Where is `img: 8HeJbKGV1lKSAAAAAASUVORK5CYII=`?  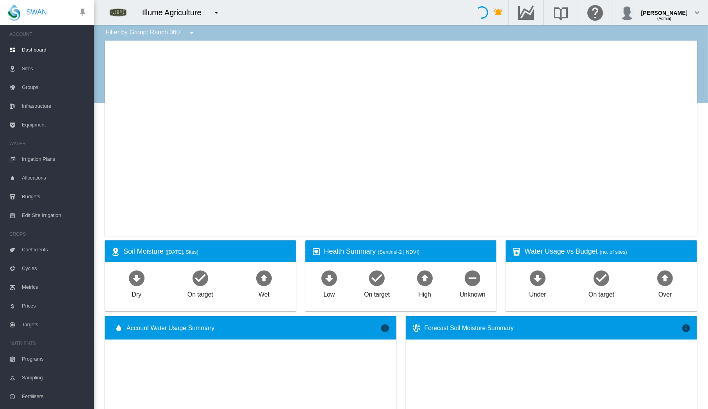
img: 8HeJbKGV1lKSAAAAAASUVORK5CYII= is located at coordinates (118, 12).